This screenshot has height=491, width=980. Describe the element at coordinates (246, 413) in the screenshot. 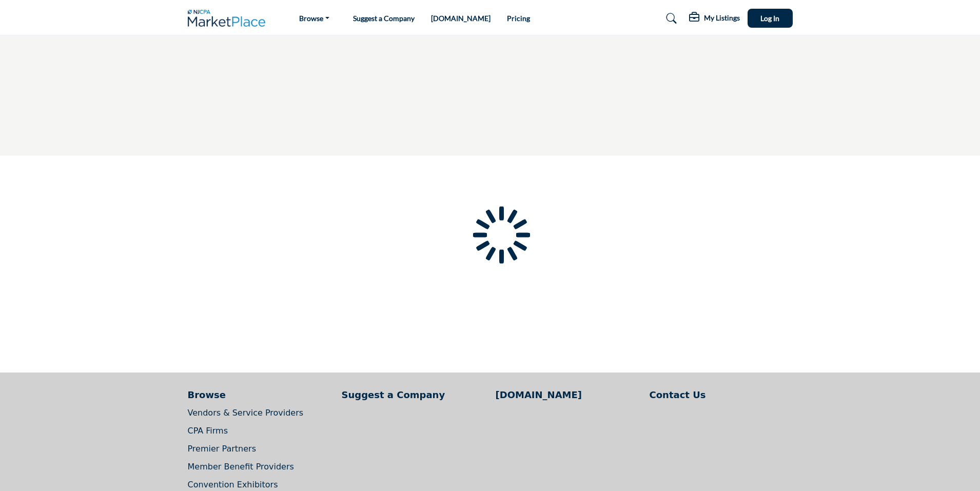

I see `a: Vendors & Service Providers` at that location.